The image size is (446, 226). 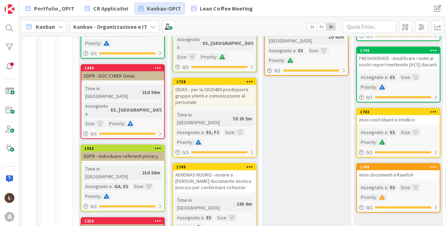 What do you see at coordinates (123, 68) in the screenshot?
I see `div: 1340` at bounding box center [123, 68].